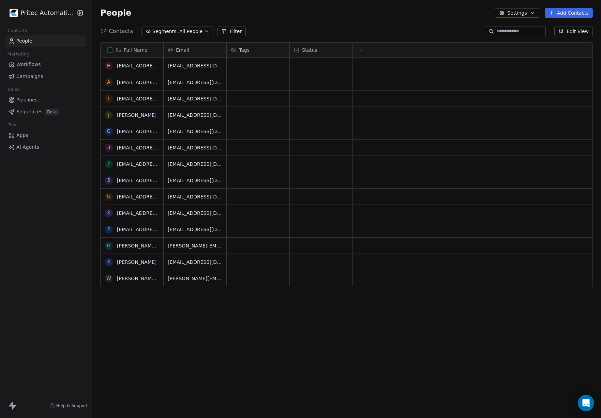 Image resolution: width=601 pixels, height=418 pixels. What do you see at coordinates (309, 50) in the screenshot?
I see `span: Status` at bounding box center [309, 50].